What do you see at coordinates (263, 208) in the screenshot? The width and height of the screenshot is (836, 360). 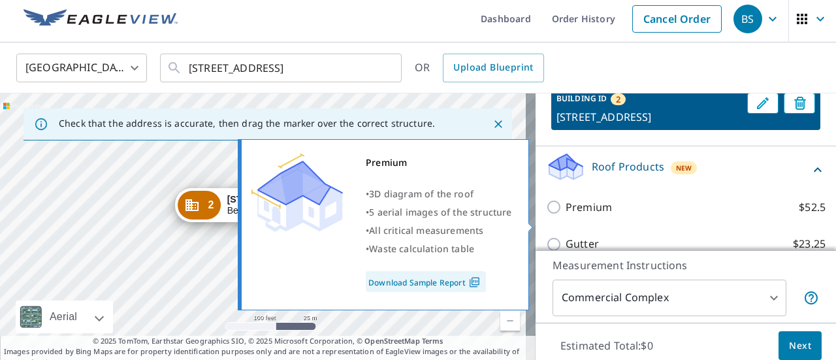 I see `div: Dropped pin, building 2, Commercial property, 324 Beltrami Ave NW Bemidji, MN 56601` at bounding box center [263, 208].